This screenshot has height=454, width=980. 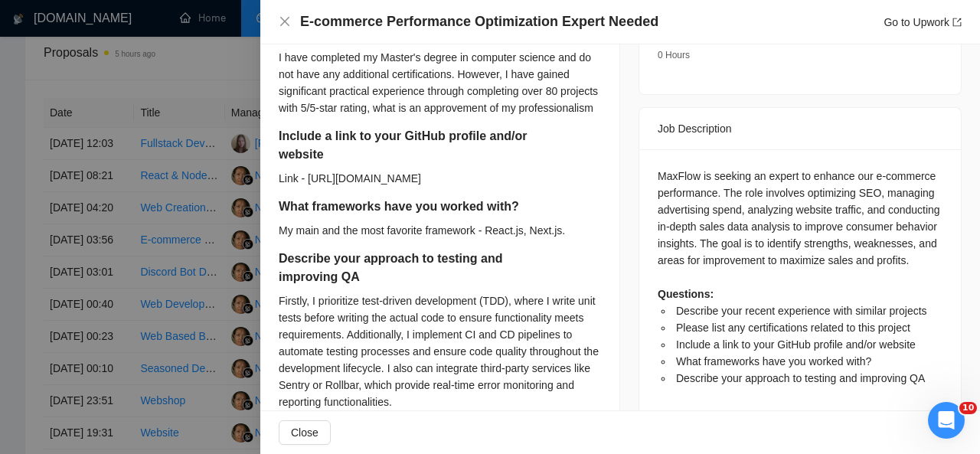 What do you see at coordinates (416, 268) in the screenshot?
I see `h5: Describe your approach to testing and improving QA` at bounding box center [416, 268].